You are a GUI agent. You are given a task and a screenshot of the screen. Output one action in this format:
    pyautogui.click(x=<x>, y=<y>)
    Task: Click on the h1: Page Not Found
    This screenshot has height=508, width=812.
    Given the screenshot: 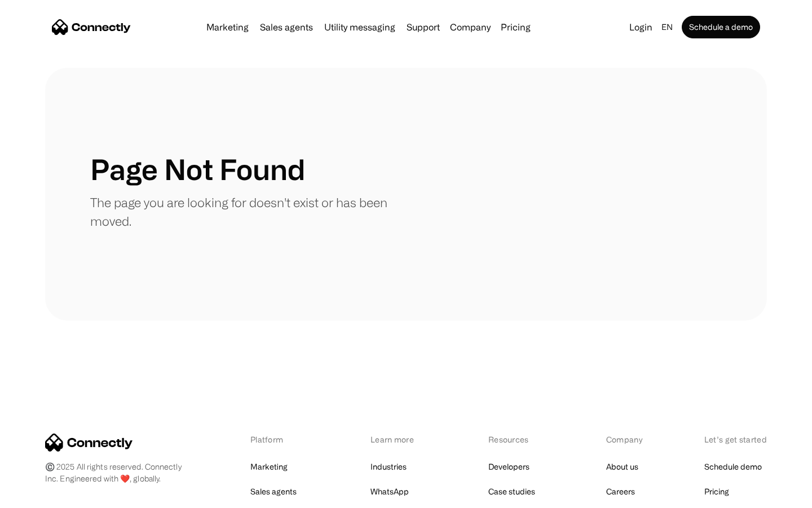 What is the action you would take?
    pyautogui.click(x=197, y=170)
    